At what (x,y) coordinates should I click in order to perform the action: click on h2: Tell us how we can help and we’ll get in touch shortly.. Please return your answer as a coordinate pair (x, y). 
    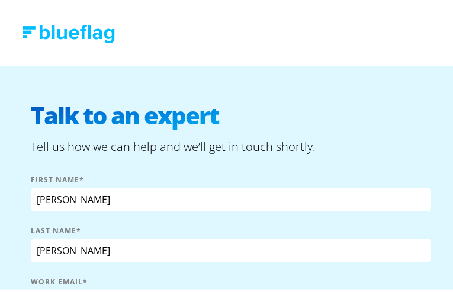
    Looking at the image, I should click on (231, 145).